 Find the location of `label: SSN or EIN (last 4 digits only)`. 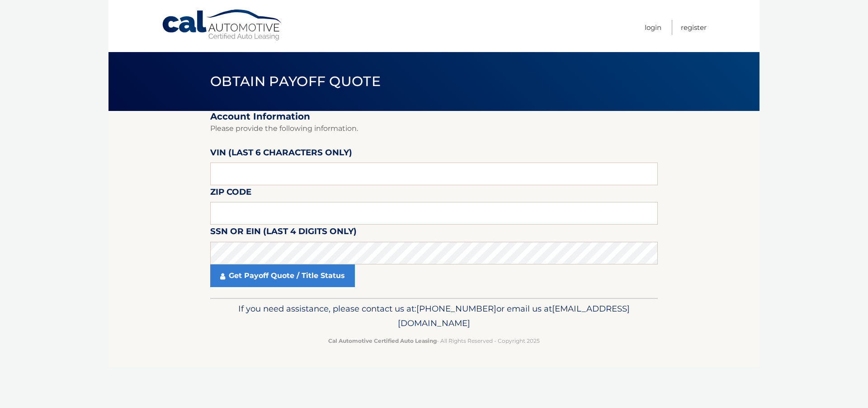

label: SSN or EIN (last 4 digits only) is located at coordinates (283, 232).